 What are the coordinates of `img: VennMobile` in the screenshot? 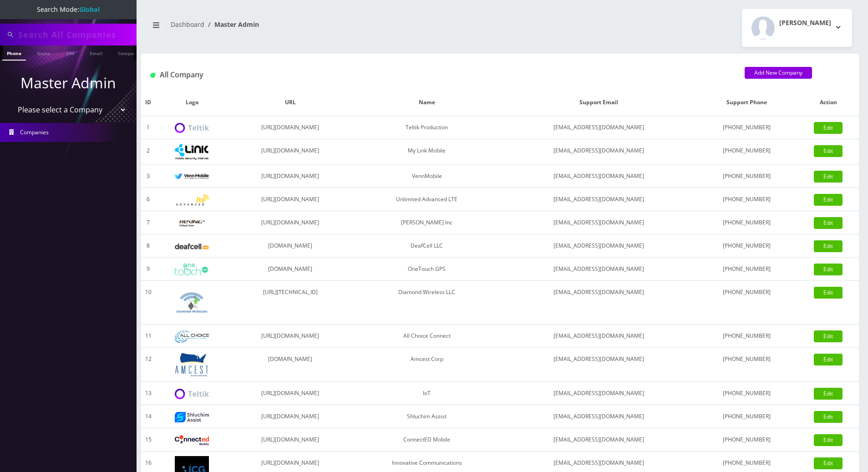 It's located at (192, 176).